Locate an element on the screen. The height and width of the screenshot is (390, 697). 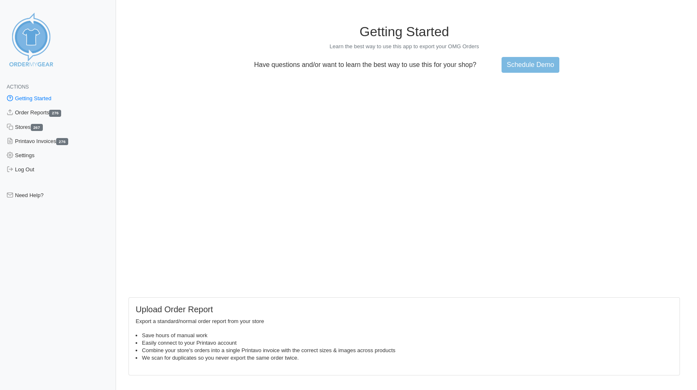
li: Save hours of manual work is located at coordinates (407, 335).